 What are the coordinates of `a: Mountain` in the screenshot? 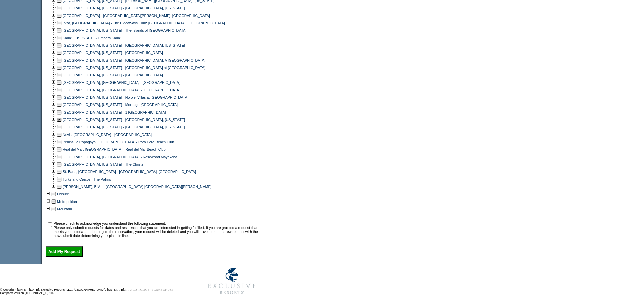 It's located at (65, 209).